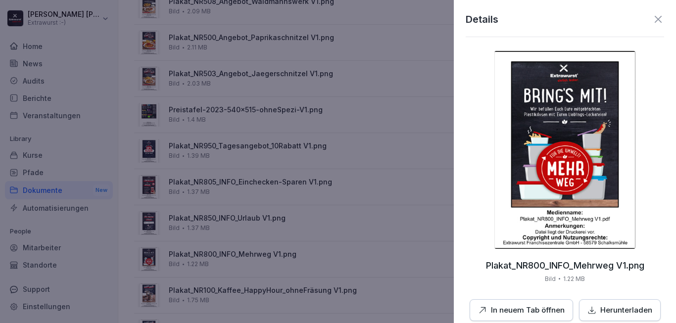  What do you see at coordinates (527, 310) in the screenshot?
I see `p: In neuem Tab öffnen` at bounding box center [527, 310].